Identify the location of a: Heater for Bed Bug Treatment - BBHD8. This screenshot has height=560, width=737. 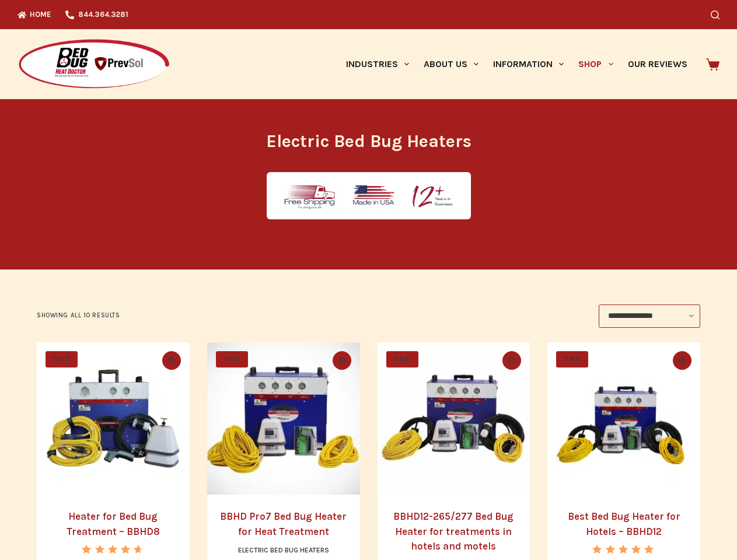
(113, 418).